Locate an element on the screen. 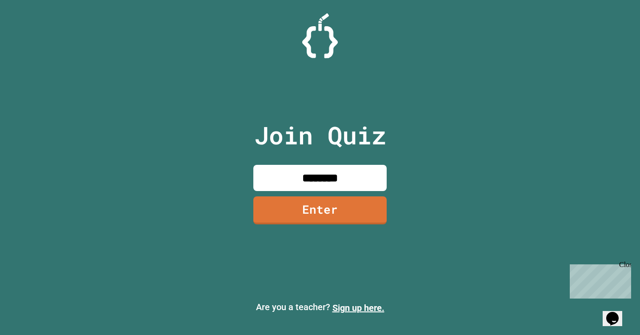 This screenshot has height=335, width=640. a: Sign up here. is located at coordinates (358, 308).